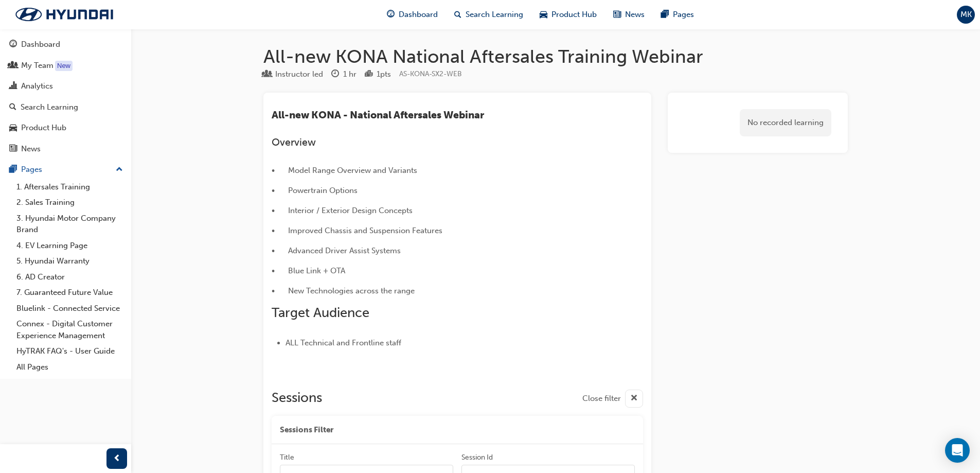  What do you see at coordinates (69, 261) in the screenshot?
I see `a: 5. Hyundai Warranty` at bounding box center [69, 261].